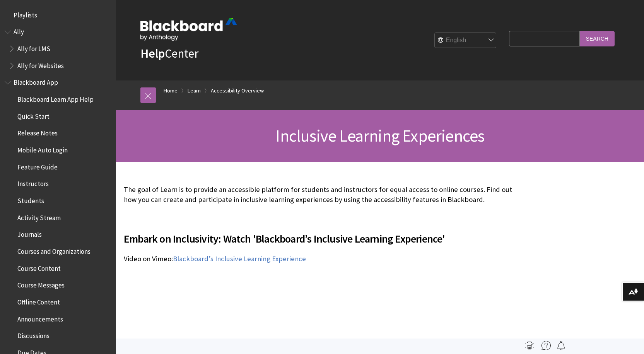  What do you see at coordinates (55, 98) in the screenshot?
I see `span: Blackboard Learn App Help` at bounding box center [55, 98].